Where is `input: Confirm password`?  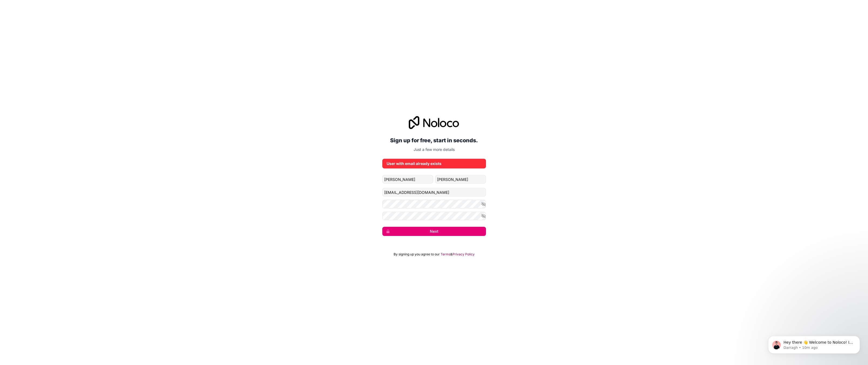
input: Confirm password is located at coordinates (434, 216).